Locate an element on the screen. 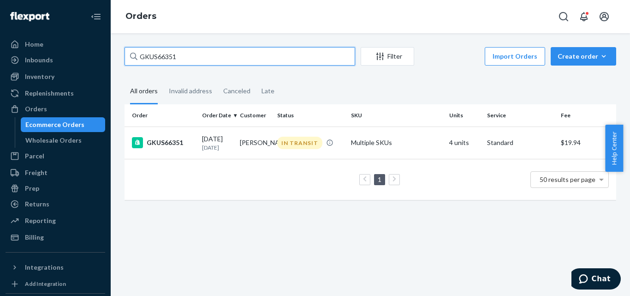  button: Help Center is located at coordinates (614, 148).